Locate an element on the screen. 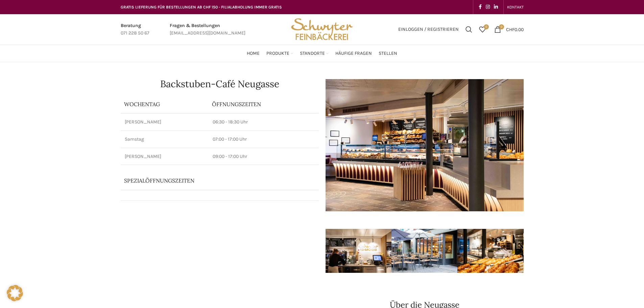 This screenshot has width=644, height=308. p: ÖFFNUNGSZEITEN is located at coordinates (264, 104).